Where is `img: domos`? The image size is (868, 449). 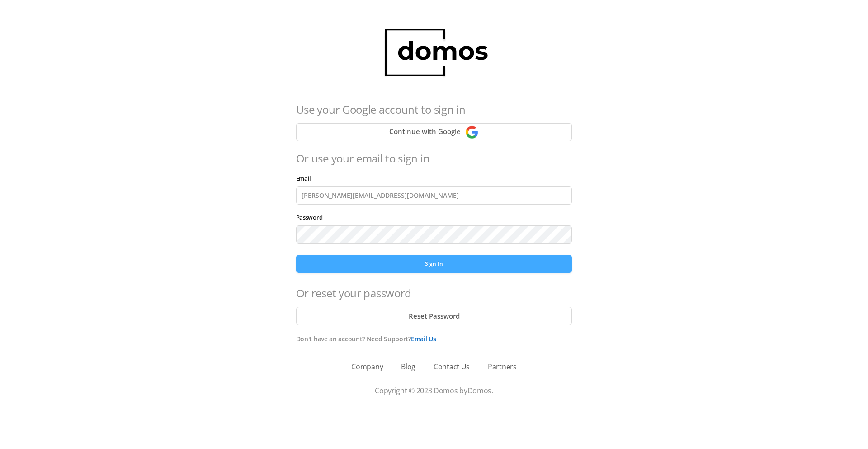
img: domos is located at coordinates (434, 53).